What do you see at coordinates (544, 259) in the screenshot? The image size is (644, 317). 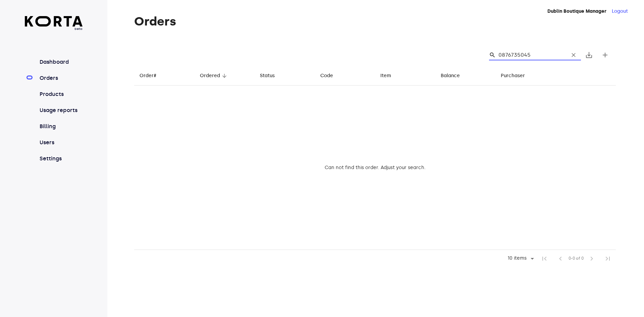 I see `span: First Page` at bounding box center [544, 259].